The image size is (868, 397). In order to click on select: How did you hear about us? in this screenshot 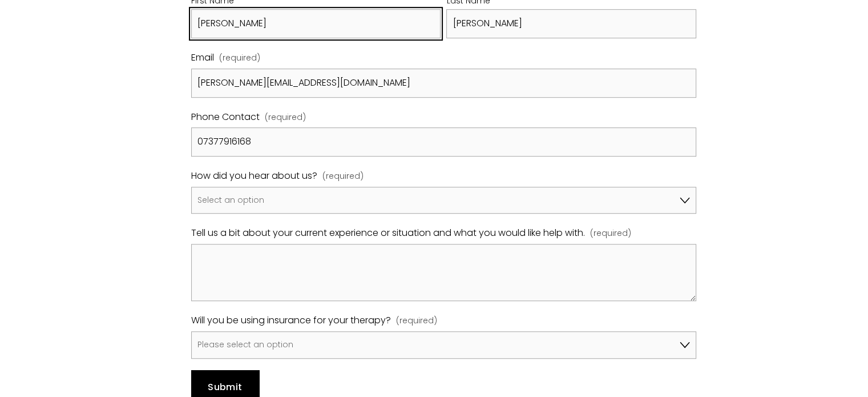, I will do `click(443, 201)`.